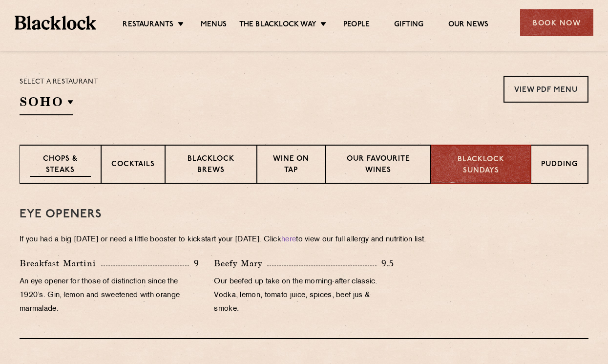  I want to click on a: Gifting, so click(409, 25).